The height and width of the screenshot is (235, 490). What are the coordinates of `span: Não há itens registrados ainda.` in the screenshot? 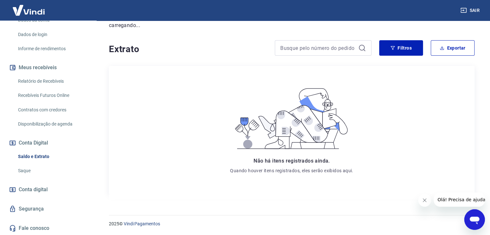 It's located at (292, 161).